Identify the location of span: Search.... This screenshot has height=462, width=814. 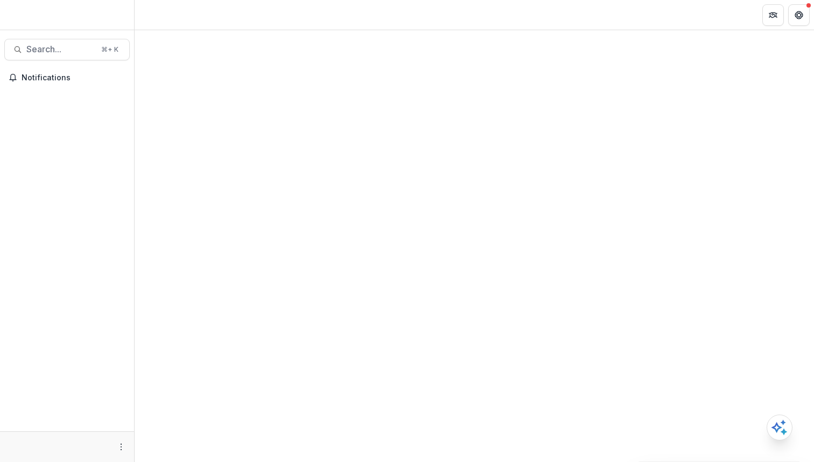
(60, 49).